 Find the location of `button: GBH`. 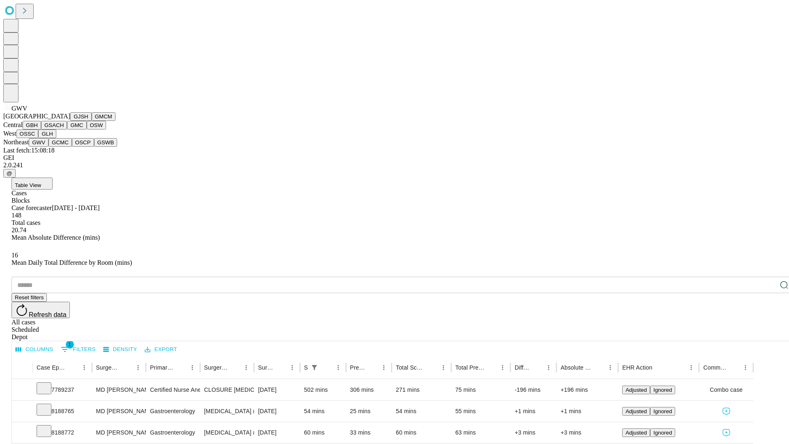

button: GBH is located at coordinates (32, 125).